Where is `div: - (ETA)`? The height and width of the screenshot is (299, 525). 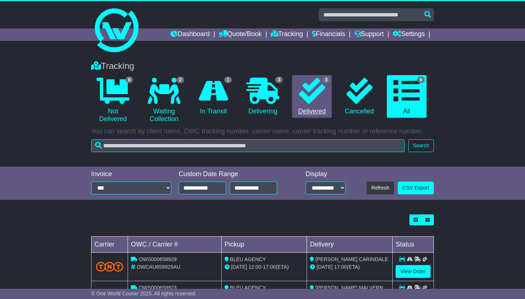 div: - (ETA) is located at coordinates (264, 267).